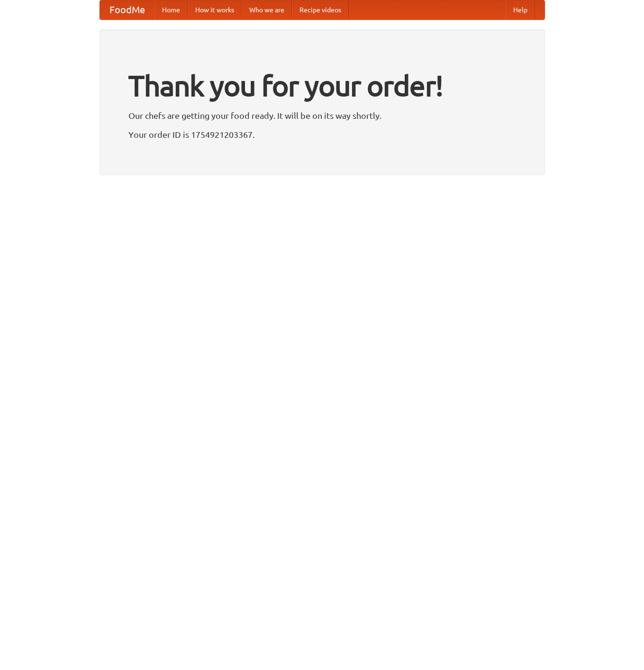 Image resolution: width=644 pixels, height=670 pixels. What do you see at coordinates (127, 10) in the screenshot?
I see `a: FoodMe` at bounding box center [127, 10].